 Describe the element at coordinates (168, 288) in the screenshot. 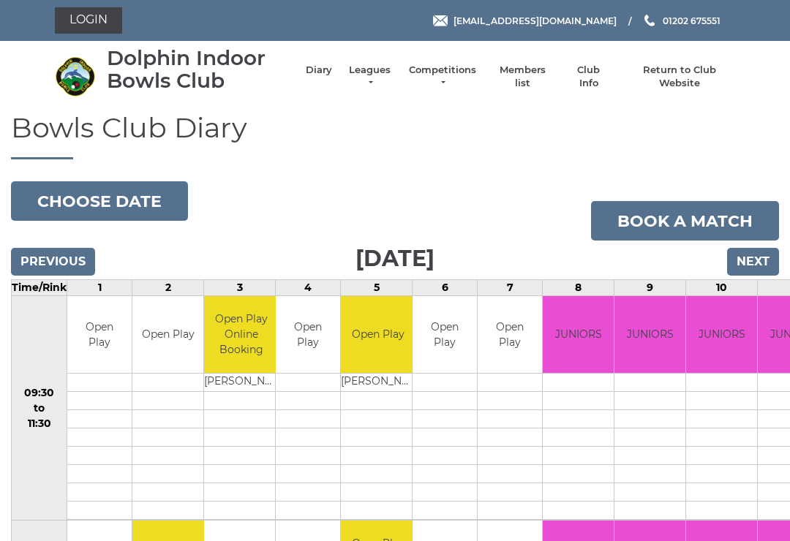

I see `td: 2` at that location.